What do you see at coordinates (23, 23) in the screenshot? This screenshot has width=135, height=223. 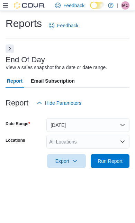 I see `h1: Reports` at bounding box center [23, 23].